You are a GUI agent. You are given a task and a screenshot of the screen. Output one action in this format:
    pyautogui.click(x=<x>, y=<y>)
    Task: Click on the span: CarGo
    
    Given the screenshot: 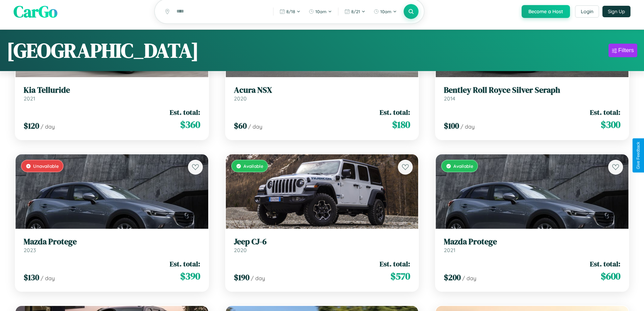 What is the action you would take?
    pyautogui.click(x=36, y=12)
    